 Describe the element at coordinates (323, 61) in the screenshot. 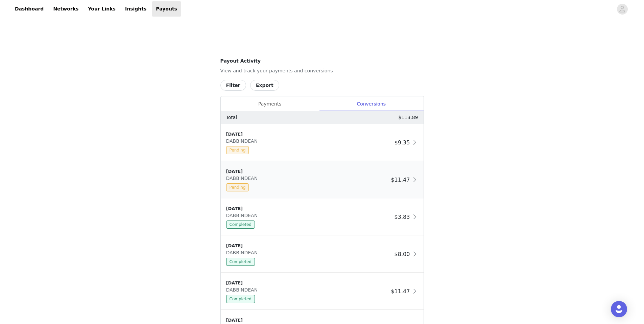

I see `h4: Payout Activity` at that location.